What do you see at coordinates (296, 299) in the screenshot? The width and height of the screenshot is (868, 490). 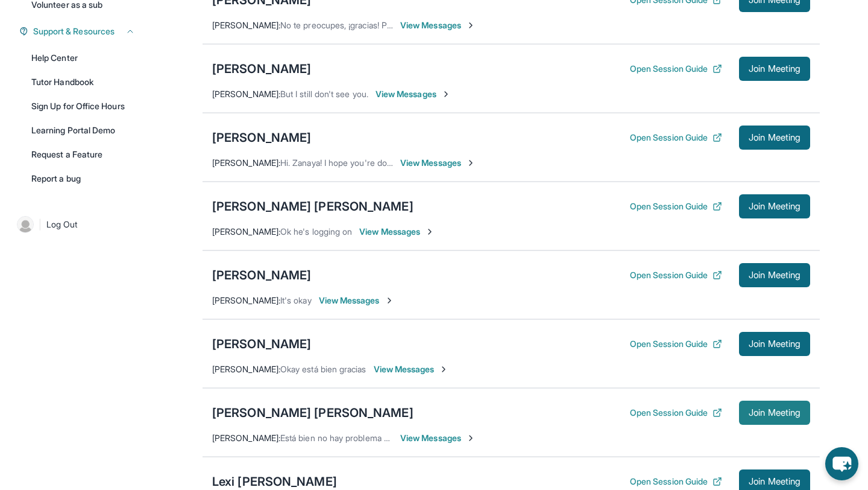 I see `span: It's okay` at bounding box center [296, 299].